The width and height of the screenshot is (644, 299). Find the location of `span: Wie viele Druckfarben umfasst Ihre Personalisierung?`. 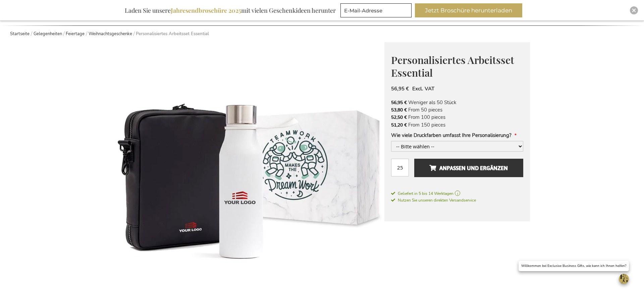

span: Wie viele Druckfarben umfasst Ihre Personalisierung? is located at coordinates (451, 135).